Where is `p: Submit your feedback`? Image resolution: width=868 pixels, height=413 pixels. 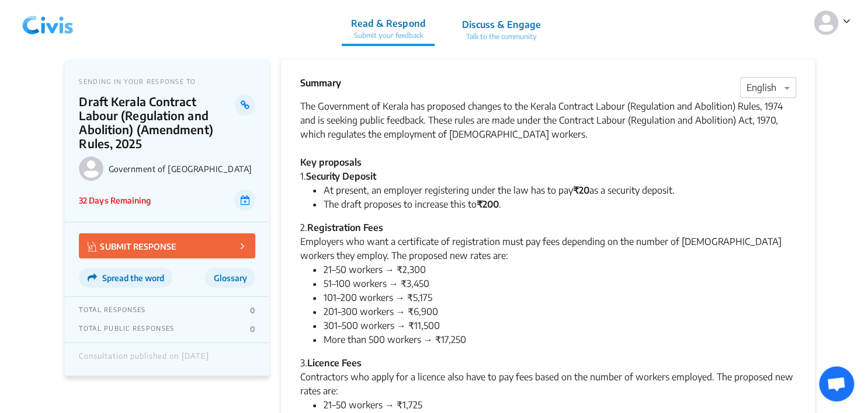 p: Submit your feedback is located at coordinates (388, 36).